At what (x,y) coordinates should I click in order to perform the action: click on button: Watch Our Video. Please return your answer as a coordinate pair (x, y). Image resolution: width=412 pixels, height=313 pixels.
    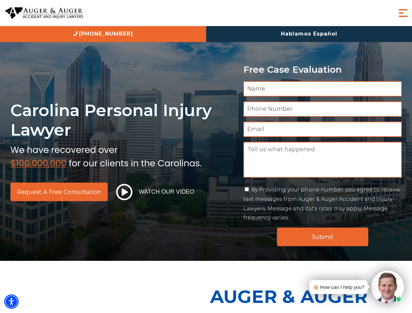
    Looking at the image, I should click on (155, 192).